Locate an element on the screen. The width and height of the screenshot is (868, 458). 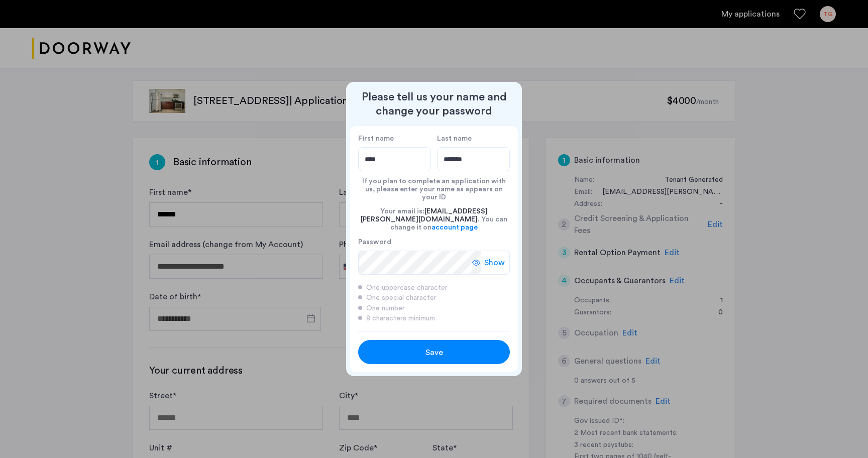
div: One uppercase character is located at coordinates (434, 288).